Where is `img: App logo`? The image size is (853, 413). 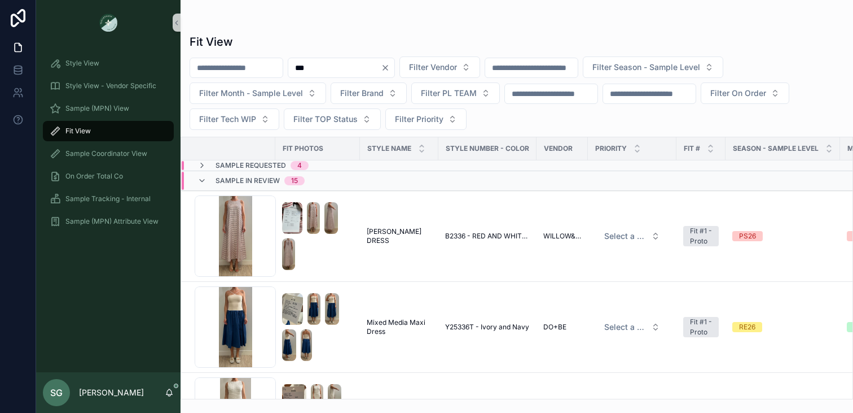
img: App logo is located at coordinates (108, 23).